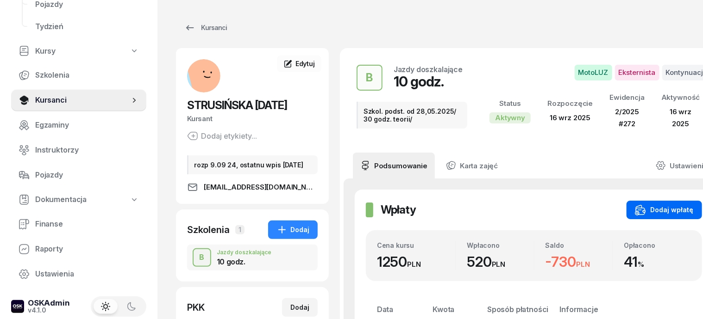 This screenshot has width=703, height=319. I want to click on span: Edytuj, so click(305, 63).